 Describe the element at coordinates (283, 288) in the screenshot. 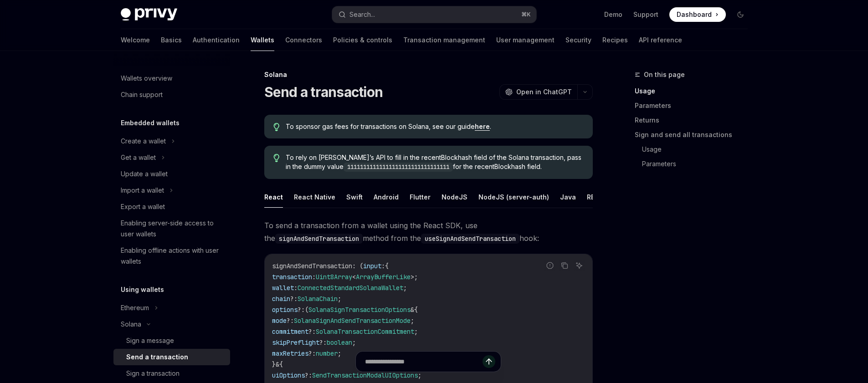

I see `span: wallet` at that location.